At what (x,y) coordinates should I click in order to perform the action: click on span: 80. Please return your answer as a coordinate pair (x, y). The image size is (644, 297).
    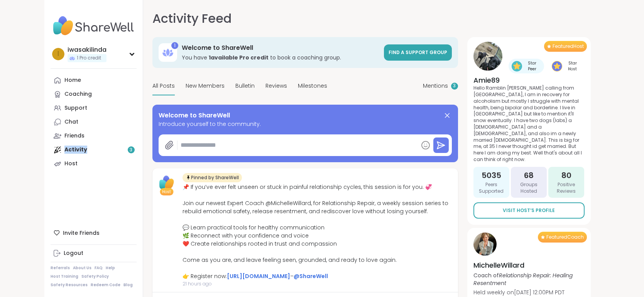
    Looking at the image, I should click on (566, 175).